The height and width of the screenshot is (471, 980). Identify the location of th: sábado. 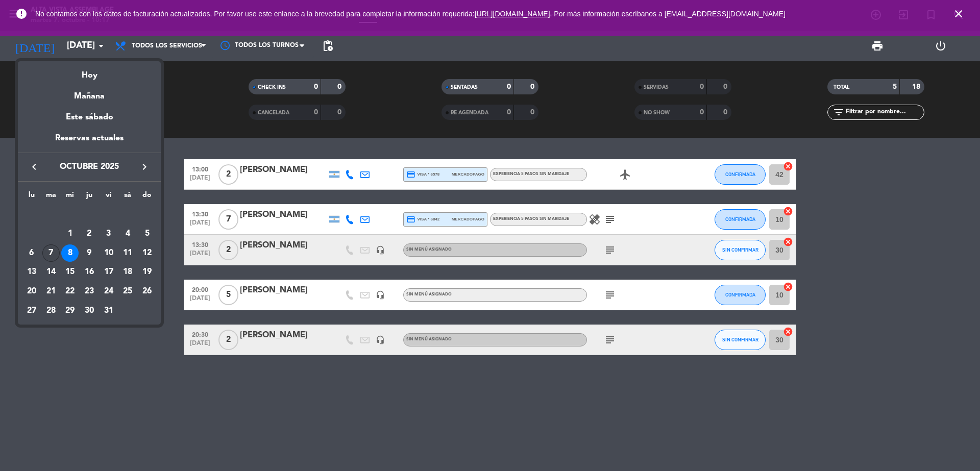
(128, 197).